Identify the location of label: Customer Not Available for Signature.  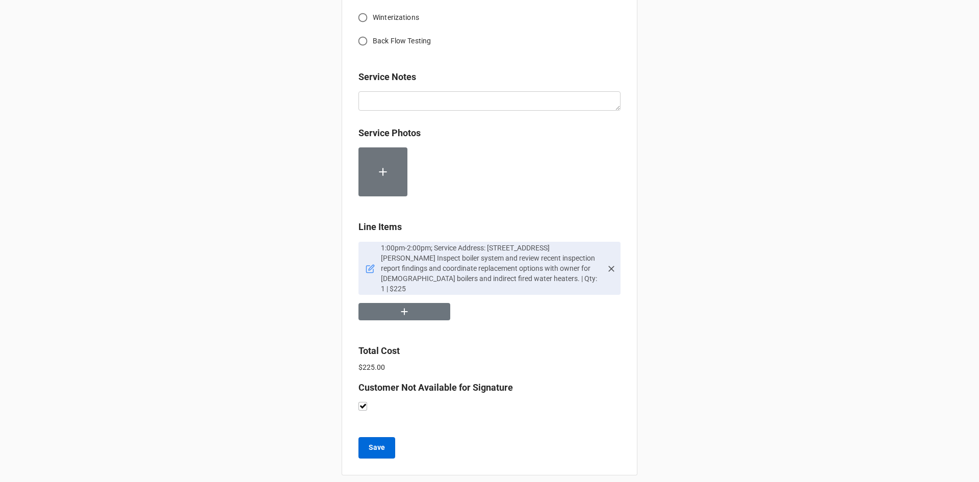
(435, 388).